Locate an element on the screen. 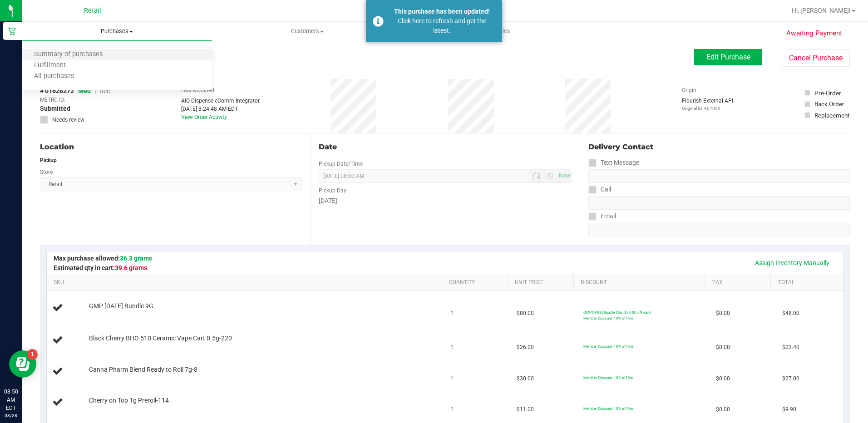  span: Black Cherry BHO 510 Ceramic Vape Cart 0.5g-220 is located at coordinates (160, 339).